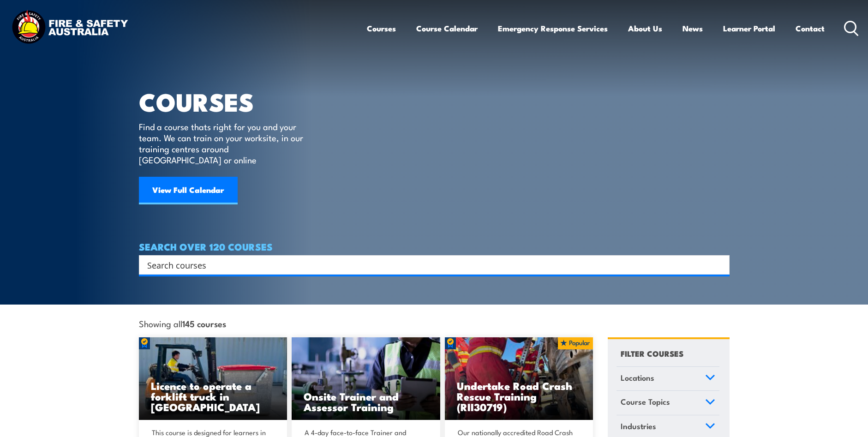 The width and height of the screenshot is (868, 437). I want to click on span: Showing all, so click(182, 323).